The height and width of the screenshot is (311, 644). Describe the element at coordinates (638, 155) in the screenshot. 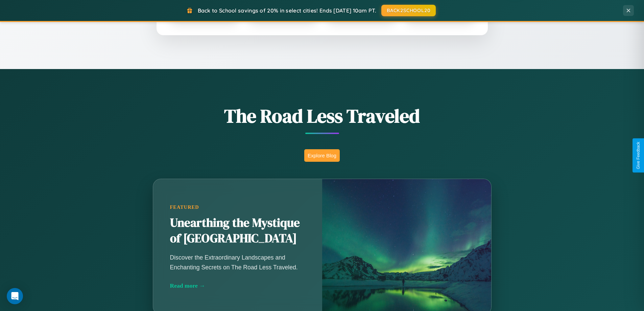

I see `div: Give Feedback` at that location.